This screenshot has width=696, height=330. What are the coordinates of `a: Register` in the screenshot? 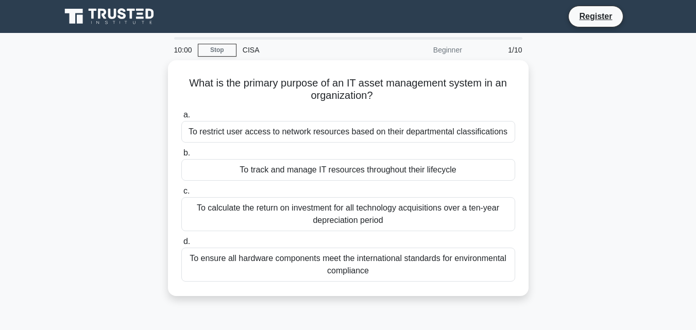 It's located at (595, 16).